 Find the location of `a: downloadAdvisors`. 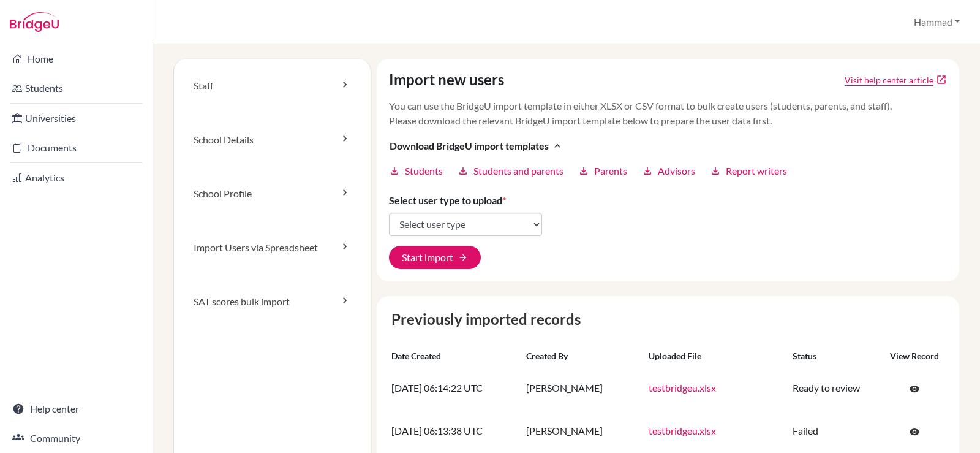

a: downloadAdvisors is located at coordinates (669, 171).